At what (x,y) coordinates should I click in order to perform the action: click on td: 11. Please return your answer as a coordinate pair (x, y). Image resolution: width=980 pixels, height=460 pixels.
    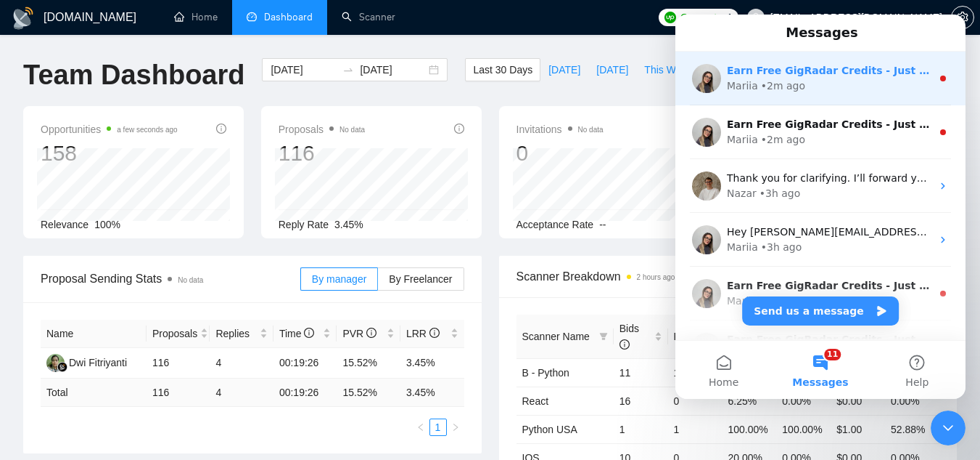
    Looking at the image, I should click on (641, 371).